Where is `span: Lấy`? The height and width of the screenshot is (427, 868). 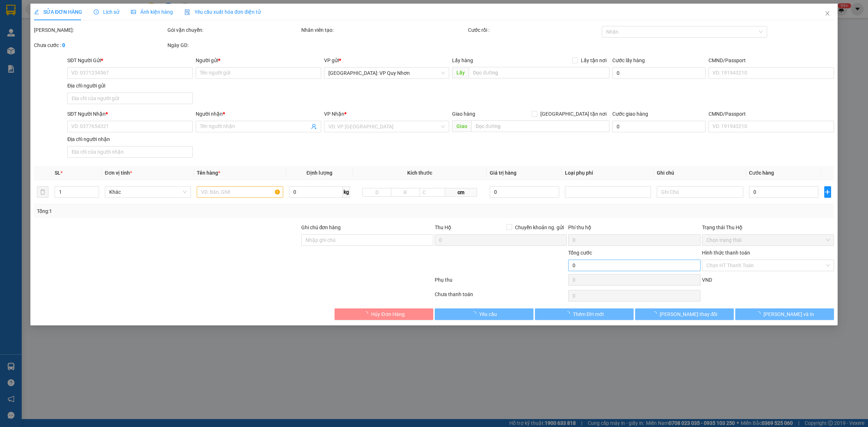
span: Lấy is located at coordinates (461, 73).